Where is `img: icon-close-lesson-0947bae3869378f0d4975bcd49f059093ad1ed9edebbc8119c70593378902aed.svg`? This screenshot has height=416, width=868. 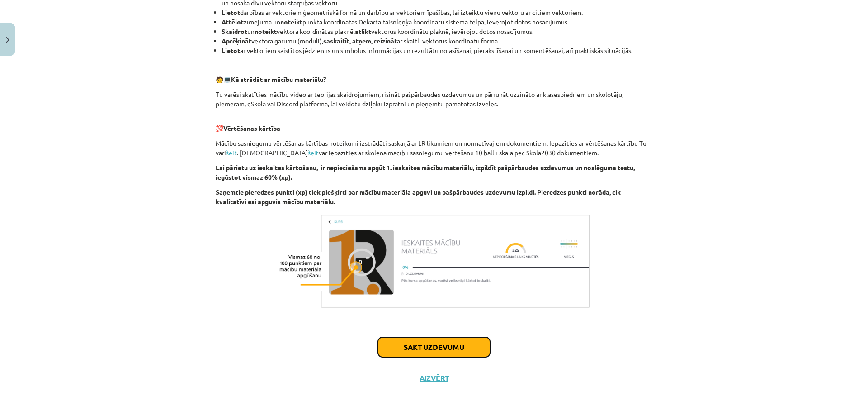 img: icon-close-lesson-0947bae3869378f0d4975bcd49f059093ad1ed9edebbc8119c70593378902aed.svg is located at coordinates (8, 40).